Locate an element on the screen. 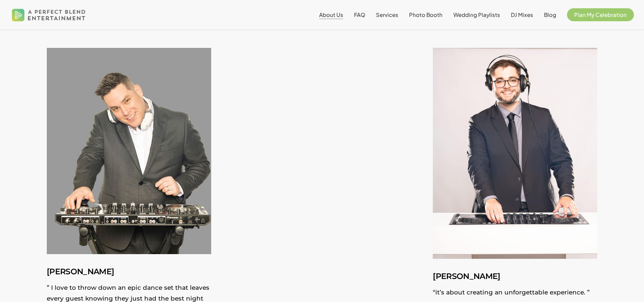  a: FAQ is located at coordinates (359, 15).